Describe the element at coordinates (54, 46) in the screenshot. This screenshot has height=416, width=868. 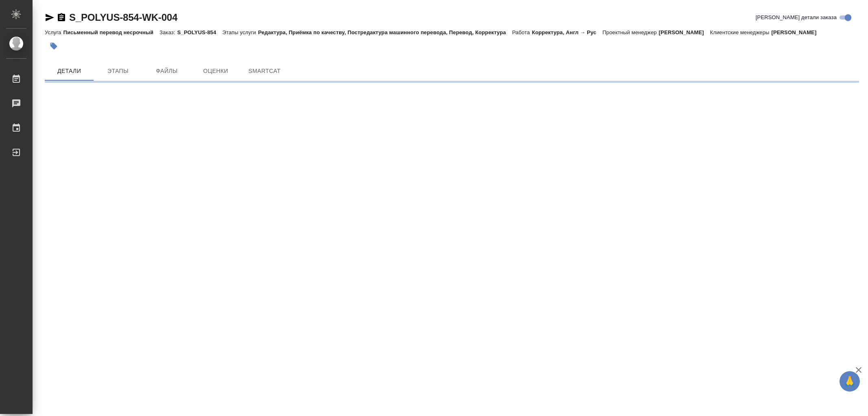
I see `button: Добавить тэг` at that location.